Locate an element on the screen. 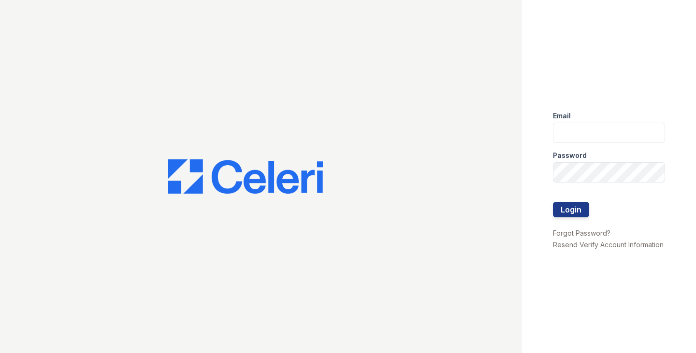  button: Login is located at coordinates (571, 210).